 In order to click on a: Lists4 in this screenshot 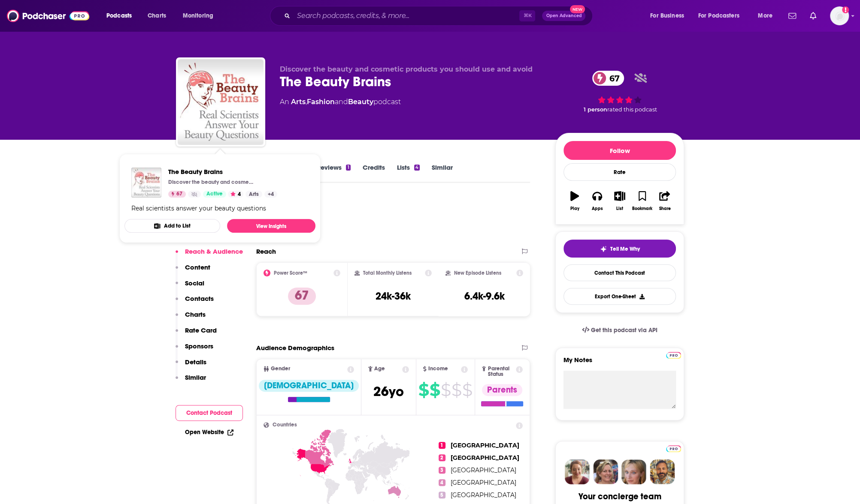, I will do `click(408, 173)`.